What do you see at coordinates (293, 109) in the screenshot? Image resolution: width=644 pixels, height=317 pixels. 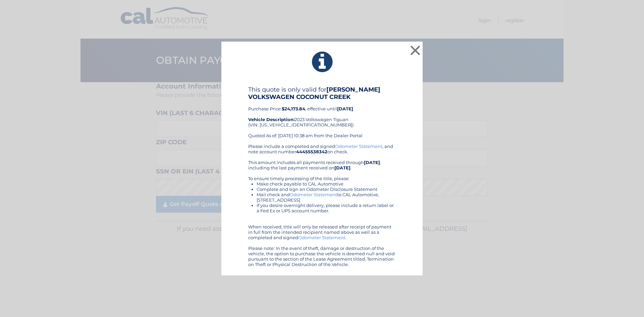 I see `b: $24,173.84` at bounding box center [293, 109].